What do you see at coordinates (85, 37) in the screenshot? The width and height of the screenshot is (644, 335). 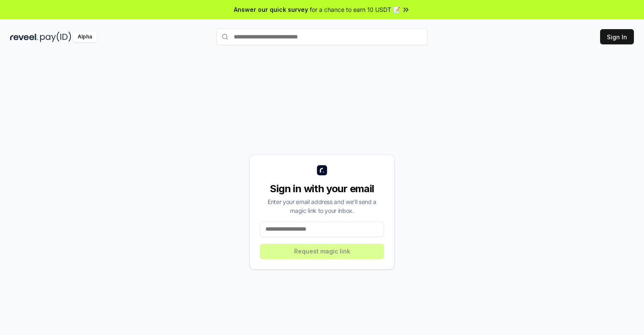 I see `div: Alpha` at bounding box center [85, 37].